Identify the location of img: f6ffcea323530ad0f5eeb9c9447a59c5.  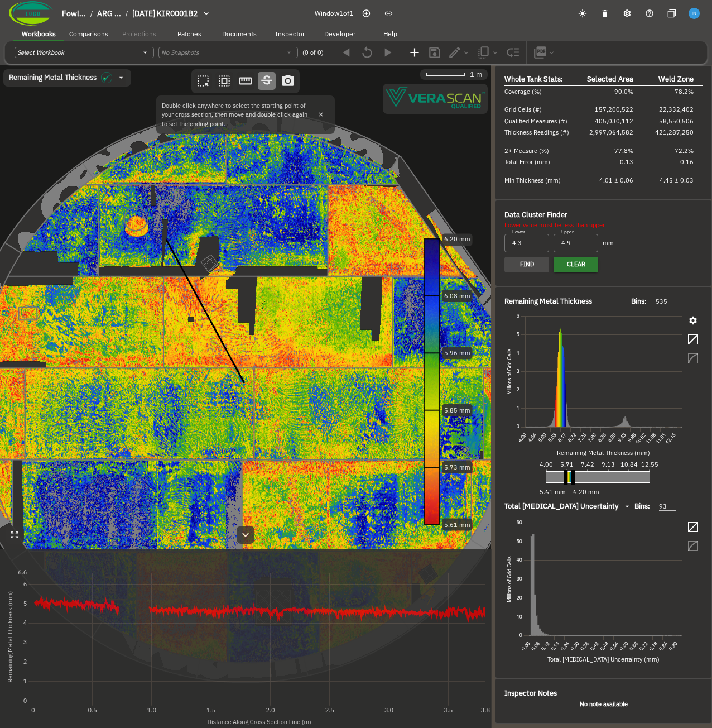
(694, 13).